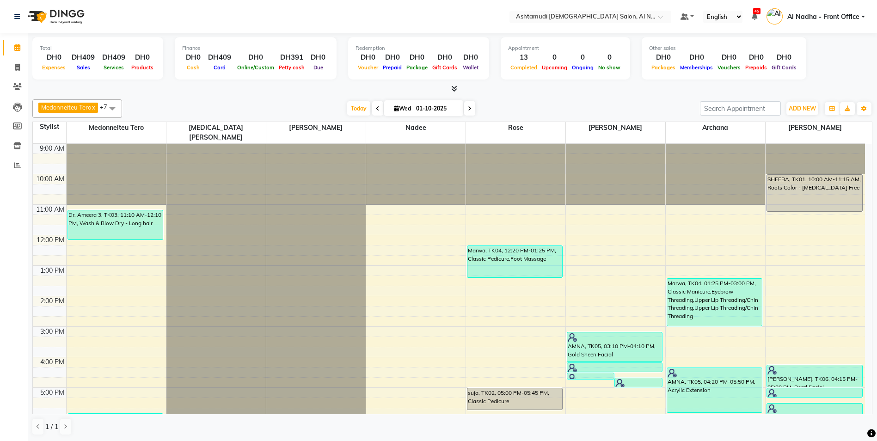  Describe the element at coordinates (54, 67) in the screenshot. I see `span: Expenses` at that location.